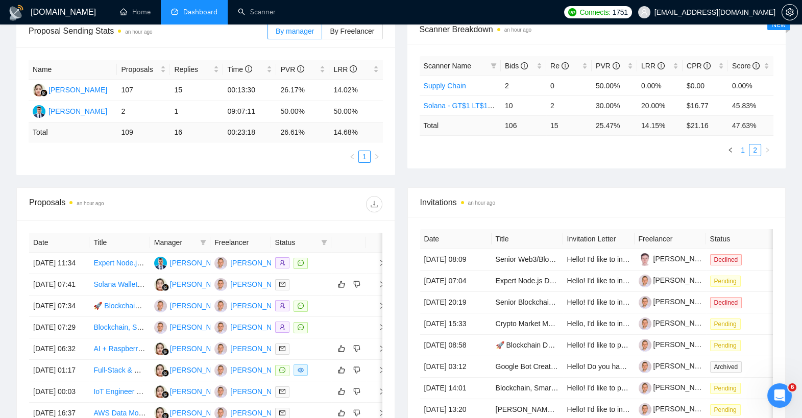 The width and height of the screenshot is (802, 418). I want to click on a: AWS Data Monetization Strategist & Execution Expert for Urban Mobility Data, so click(216, 413).